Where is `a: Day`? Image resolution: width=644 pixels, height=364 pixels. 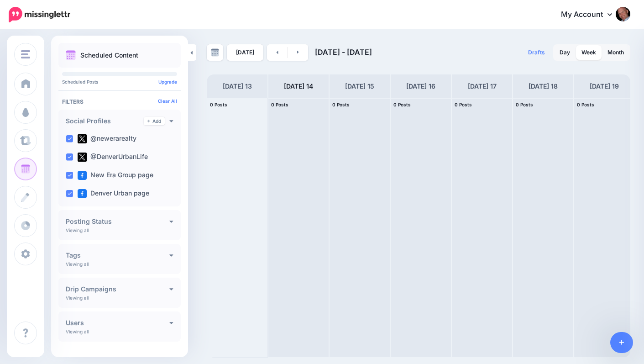 a: Day is located at coordinates (564, 53).